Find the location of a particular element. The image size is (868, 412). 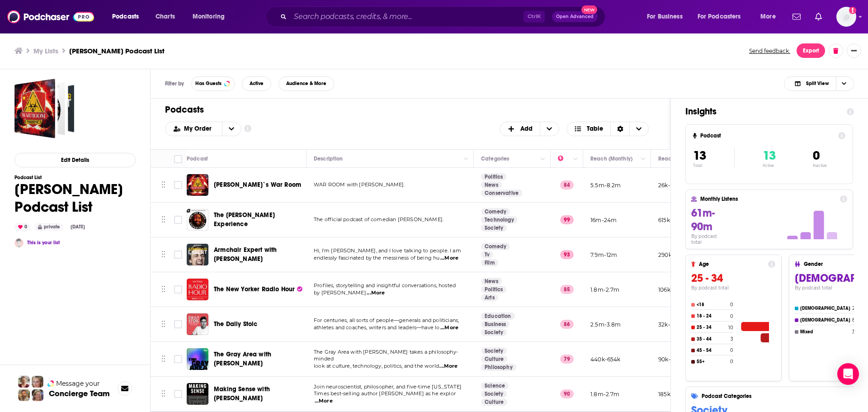

a: The Daily Stoic is located at coordinates (236, 324).